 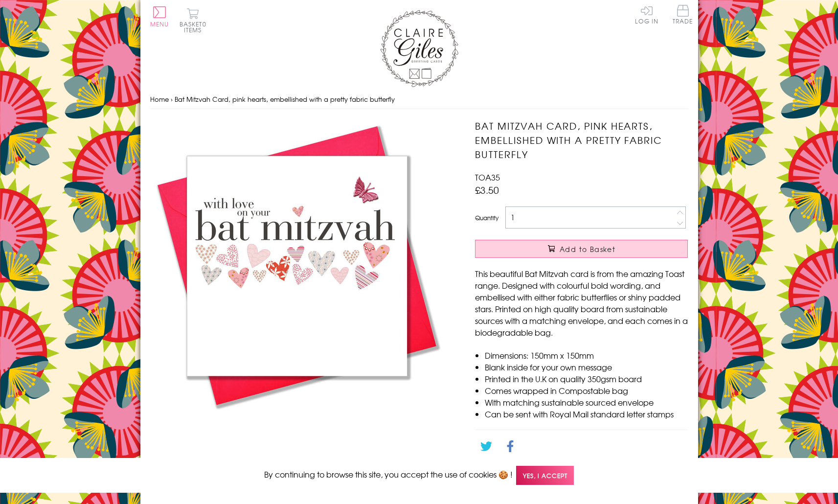 I want to click on button: Menu, so click(x=159, y=16).